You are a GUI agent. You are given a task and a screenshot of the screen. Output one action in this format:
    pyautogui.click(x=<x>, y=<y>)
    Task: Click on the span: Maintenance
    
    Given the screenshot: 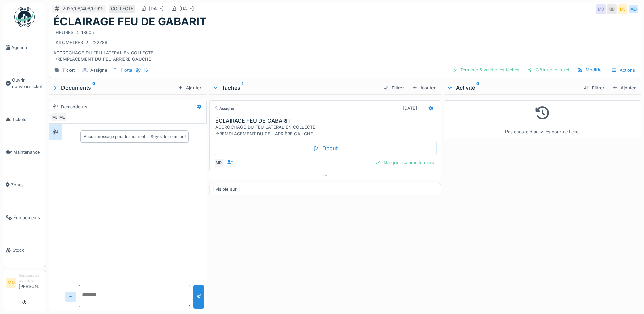 What is the action you would take?
    pyautogui.click(x=28, y=152)
    